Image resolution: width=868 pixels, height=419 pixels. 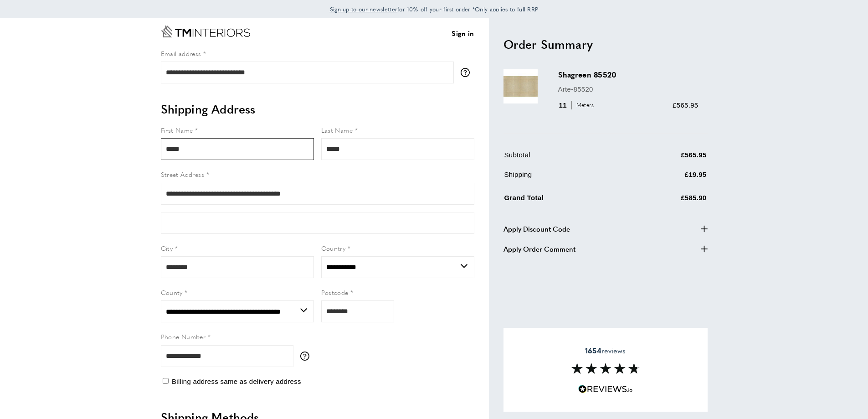 I want to click on p: Arte-85520, so click(x=629, y=89).